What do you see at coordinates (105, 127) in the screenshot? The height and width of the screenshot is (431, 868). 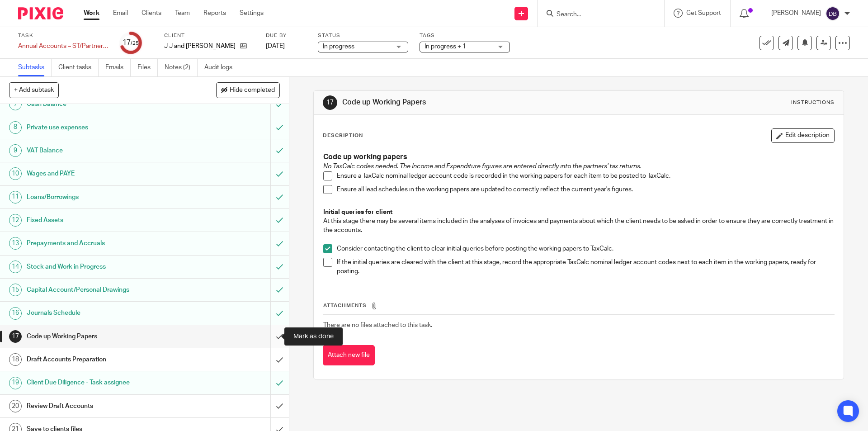 I see `h1: Private use expenses` at bounding box center [105, 127].